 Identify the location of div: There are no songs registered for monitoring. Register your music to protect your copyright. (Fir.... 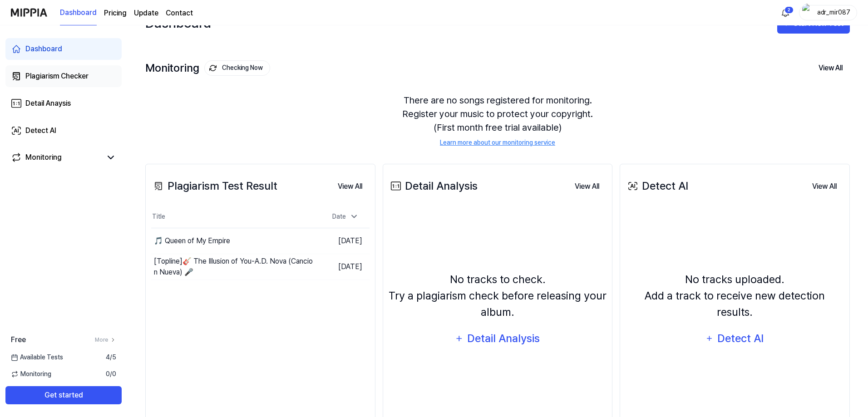
(498, 120).